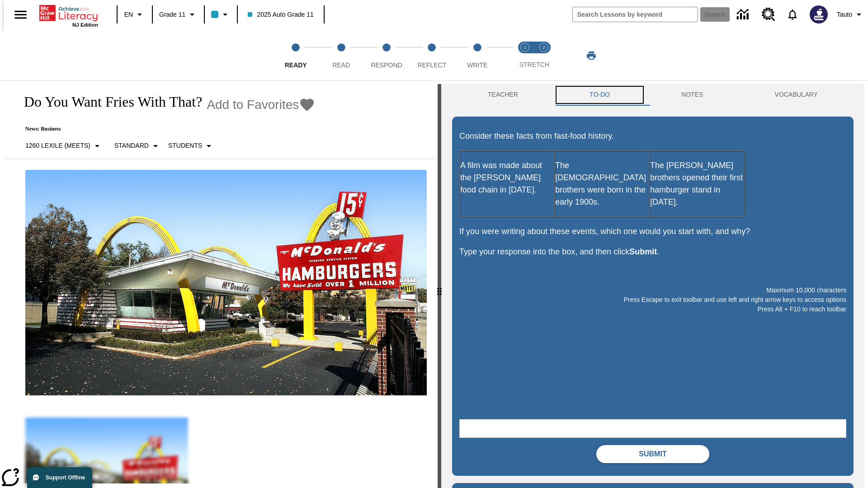 The height and width of the screenshot is (488, 868). I want to click on button: Open side menu, so click(21, 14).